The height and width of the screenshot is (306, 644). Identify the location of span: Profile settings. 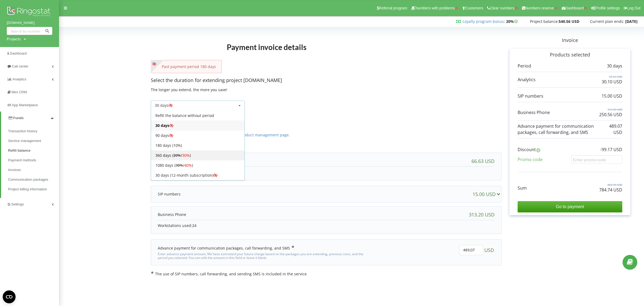
(608, 8).